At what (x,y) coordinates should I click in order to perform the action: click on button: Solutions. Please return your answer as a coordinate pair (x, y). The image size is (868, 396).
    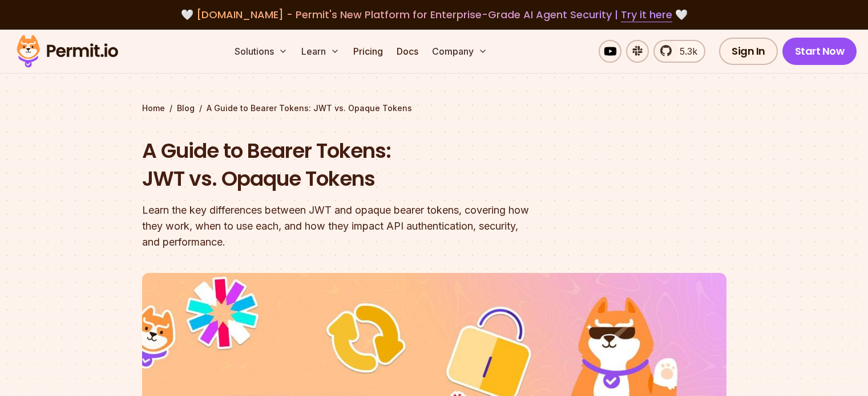
    Looking at the image, I should click on (261, 51).